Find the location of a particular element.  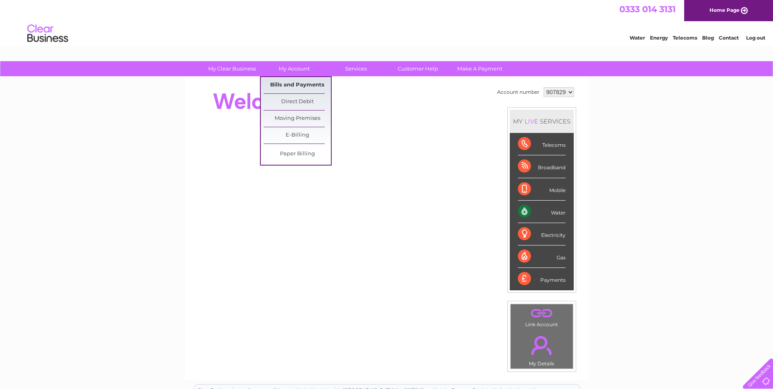

a: Contact is located at coordinates (729, 38).